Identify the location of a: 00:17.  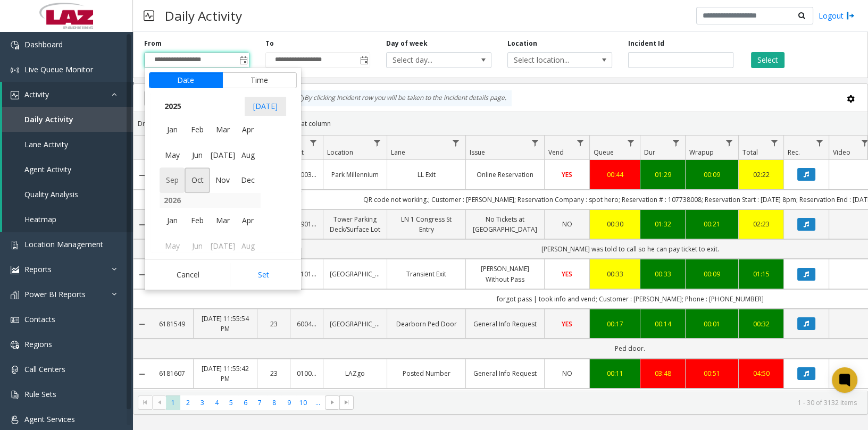
(615, 324).